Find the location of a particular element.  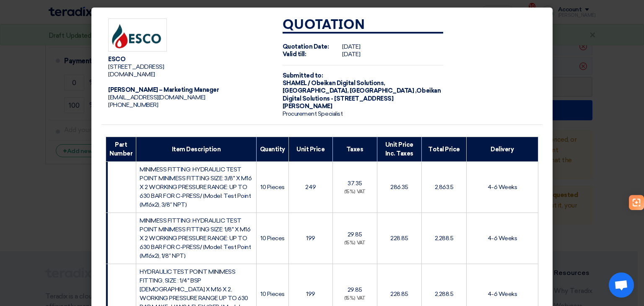

span: 249 is located at coordinates (310, 187).